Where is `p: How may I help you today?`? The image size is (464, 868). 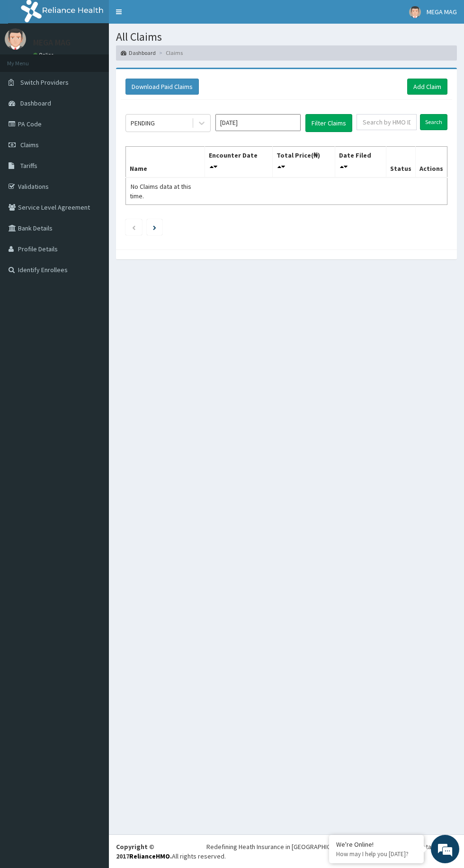
p: How may I help you today? is located at coordinates (377, 854).